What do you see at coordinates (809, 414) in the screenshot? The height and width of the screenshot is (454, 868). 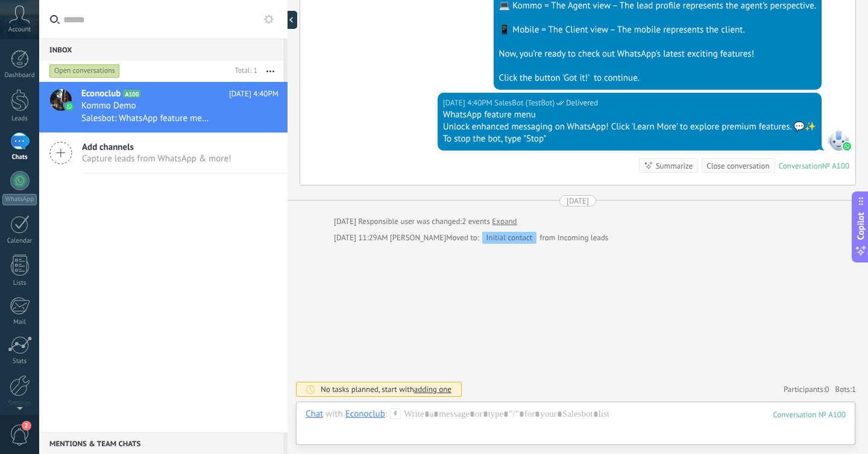 I see `div: 100` at bounding box center [809, 414].